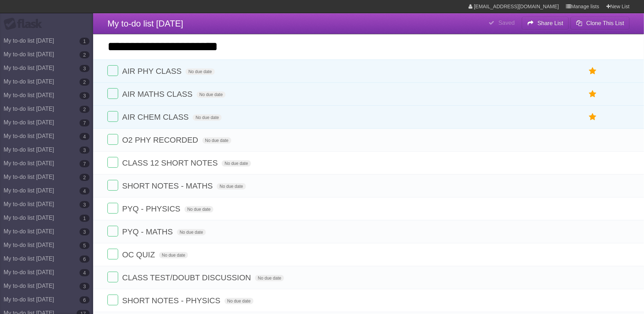 The width and height of the screenshot is (644, 314). I want to click on b: Saved, so click(506, 23).